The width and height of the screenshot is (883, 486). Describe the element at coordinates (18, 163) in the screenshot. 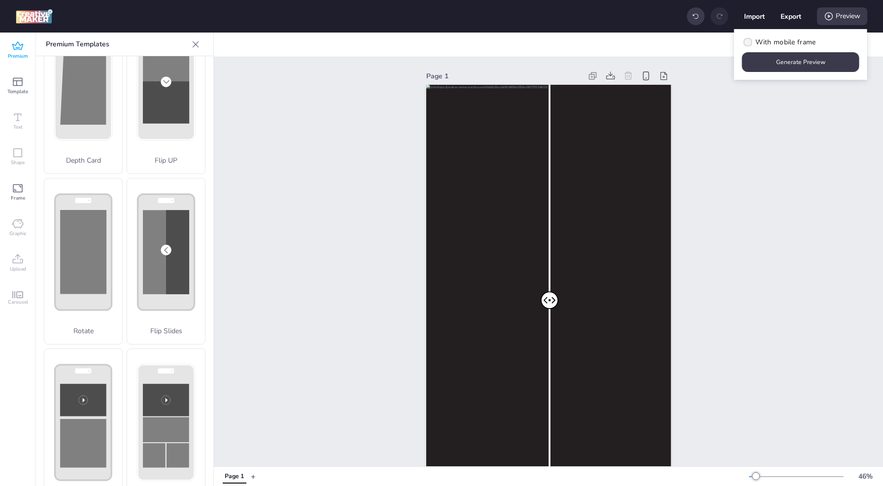

I see `span: Shape` at that location.